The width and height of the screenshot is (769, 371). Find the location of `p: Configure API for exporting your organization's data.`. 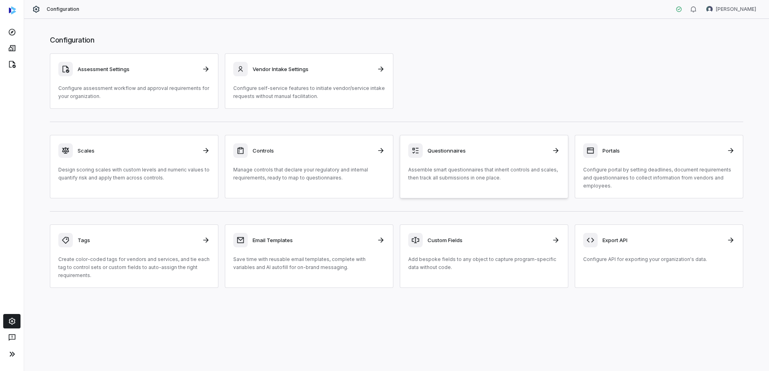

p: Configure API for exporting your organization's data. is located at coordinates (658, 260).